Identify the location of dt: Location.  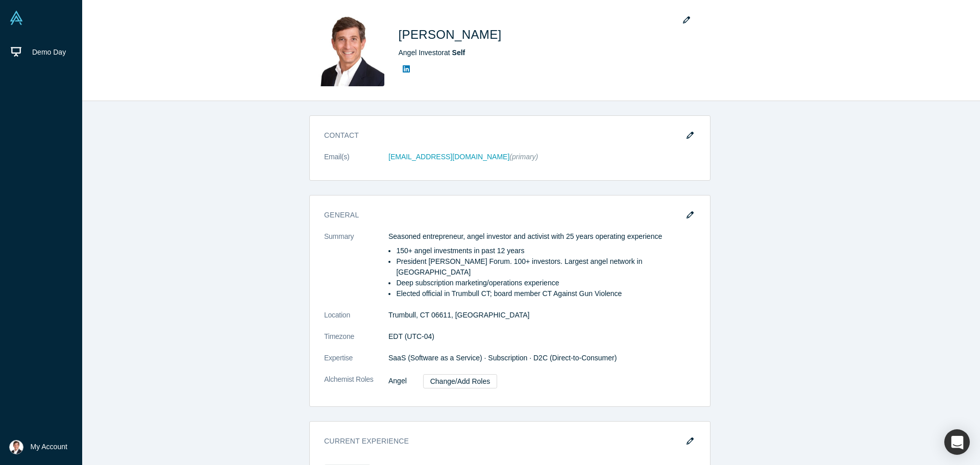
(356, 320).